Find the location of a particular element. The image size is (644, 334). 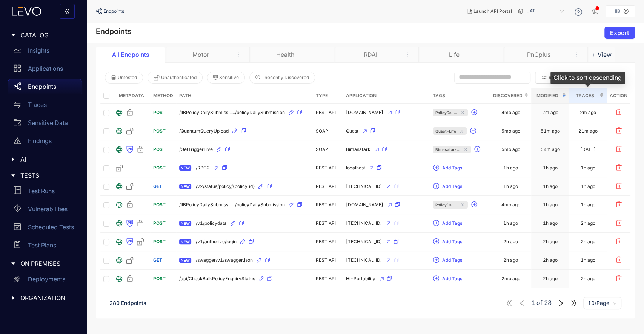

p: Test Runs is located at coordinates (41, 191).